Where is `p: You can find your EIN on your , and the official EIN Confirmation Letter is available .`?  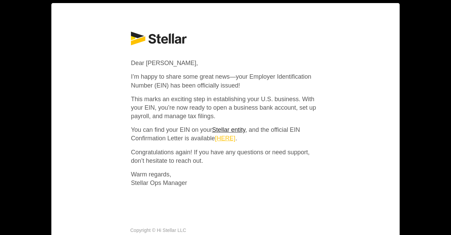
p: You can find your EIN on your , and the official EIN Confirmation Letter is available . is located at coordinates (225, 134).